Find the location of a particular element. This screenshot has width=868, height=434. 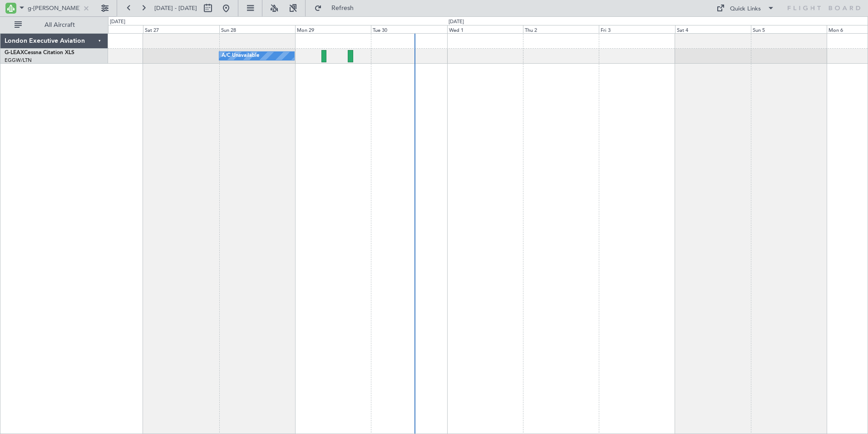

input: A/C (Reg. or Type) is located at coordinates (53, 9).